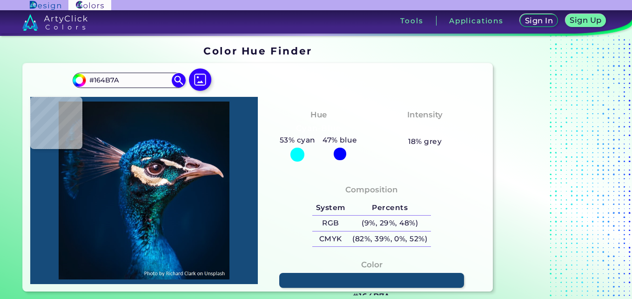  What do you see at coordinates (330, 208) in the screenshot?
I see `h5: System` at bounding box center [330, 208].